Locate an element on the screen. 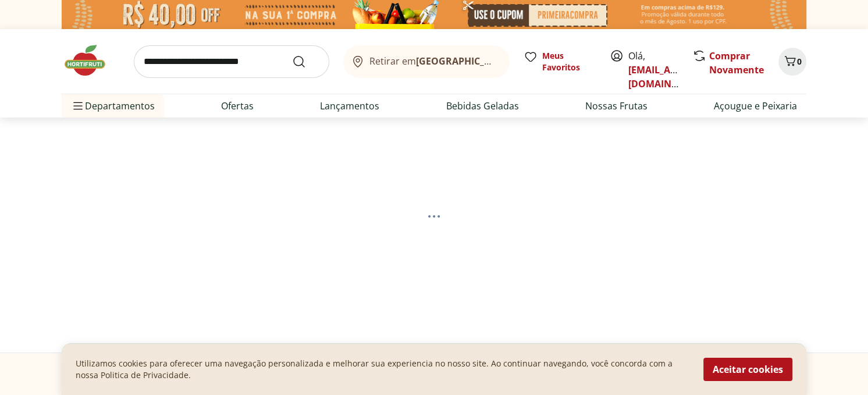  a: Meus Favoritos is located at coordinates (560, 62).